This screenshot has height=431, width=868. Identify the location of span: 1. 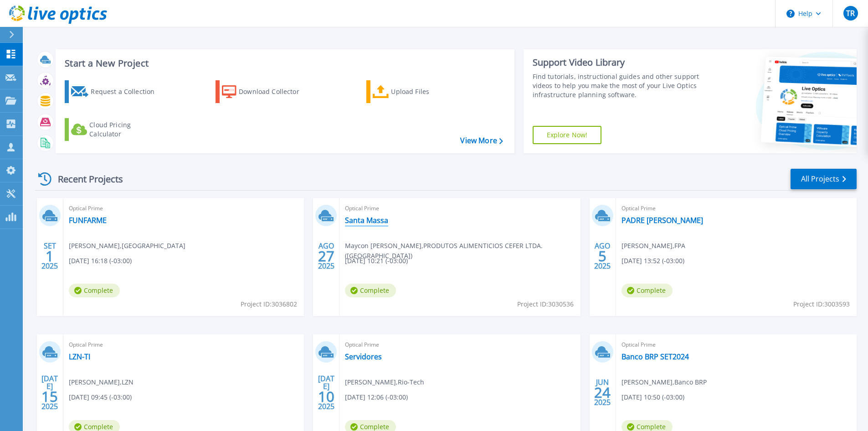
(50, 256).